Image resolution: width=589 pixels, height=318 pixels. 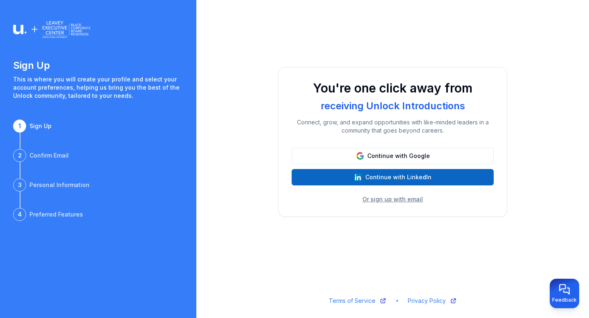 I want to click on h1: Sign Up, so click(x=98, y=65).